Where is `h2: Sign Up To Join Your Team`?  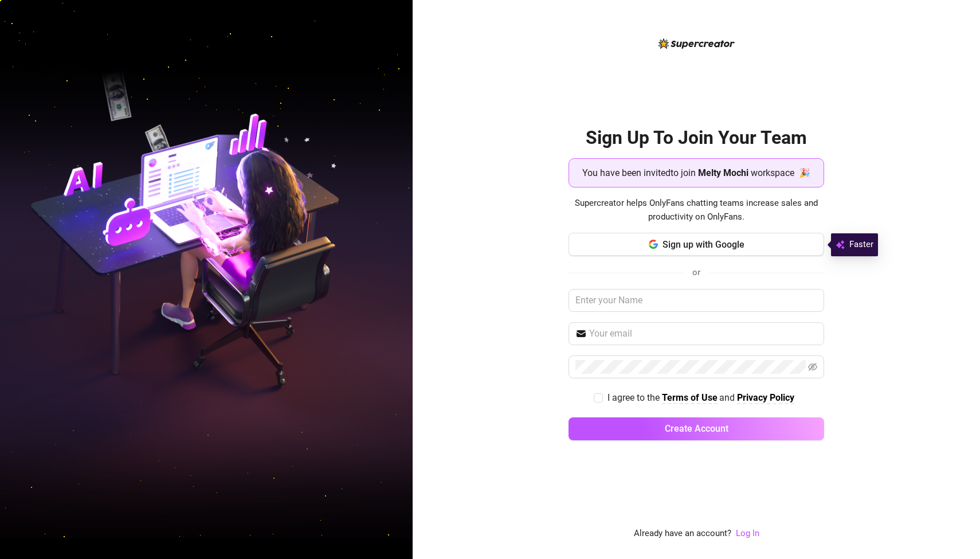
h2: Sign Up To Join Your Team is located at coordinates (696, 138).